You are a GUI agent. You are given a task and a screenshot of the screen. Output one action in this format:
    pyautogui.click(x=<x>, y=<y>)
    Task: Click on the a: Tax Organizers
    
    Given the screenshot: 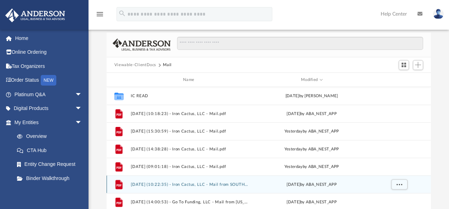 What is the action you would take?
    pyautogui.click(x=49, y=66)
    